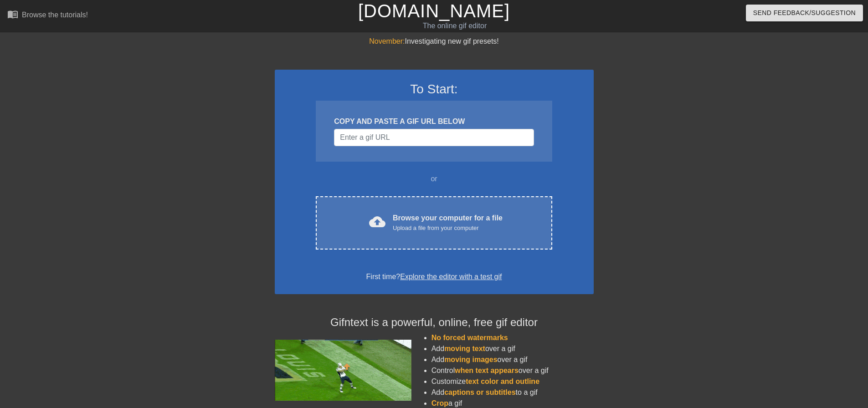 This screenshot has width=868, height=408. What do you see at coordinates (434, 121) in the screenshot?
I see `div: COPY AND PASTE A GIF URL BELOW` at bounding box center [434, 121].